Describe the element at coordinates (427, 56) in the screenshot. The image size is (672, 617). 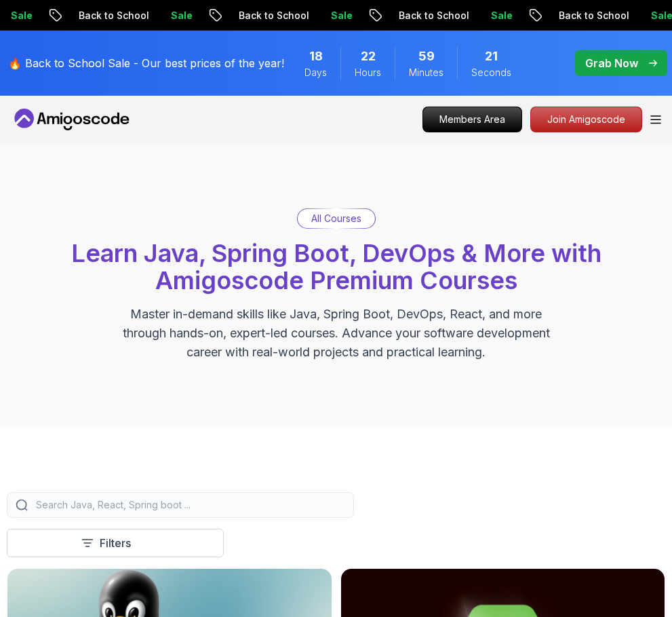
I see `span: 59 Minutes` at that location.